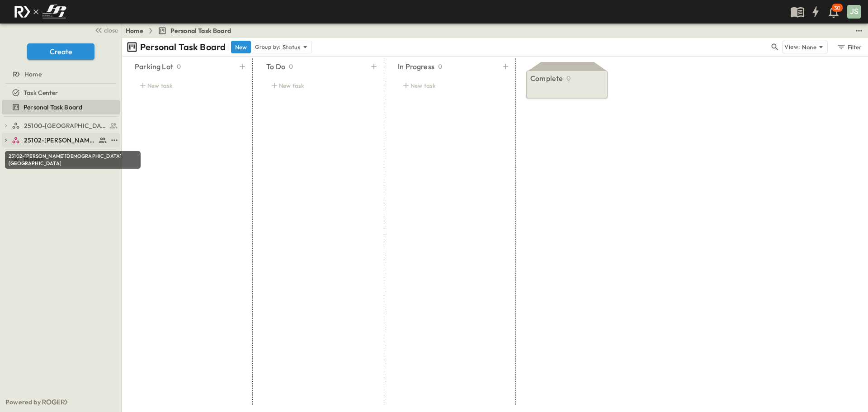 The height and width of the screenshot is (412, 868). Describe the element at coordinates (849, 47) in the screenshot. I see `div: Filter` at that location.